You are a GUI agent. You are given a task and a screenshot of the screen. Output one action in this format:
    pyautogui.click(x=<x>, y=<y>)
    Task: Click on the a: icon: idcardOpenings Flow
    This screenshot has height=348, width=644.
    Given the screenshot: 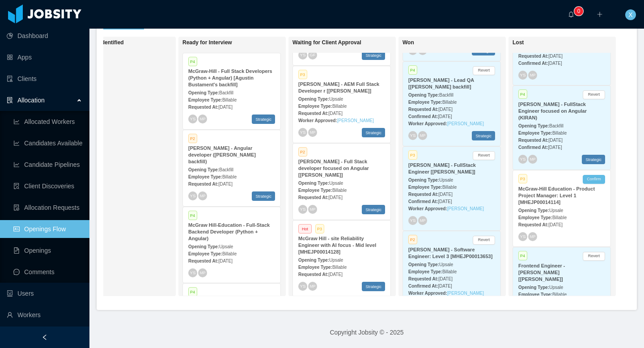 What is the action you would take?
    pyautogui.click(x=48, y=229)
    